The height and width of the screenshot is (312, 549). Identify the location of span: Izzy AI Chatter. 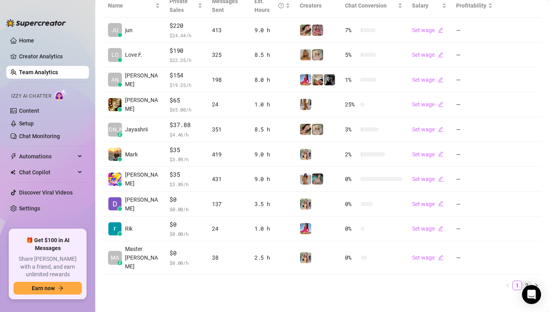
(31, 96).